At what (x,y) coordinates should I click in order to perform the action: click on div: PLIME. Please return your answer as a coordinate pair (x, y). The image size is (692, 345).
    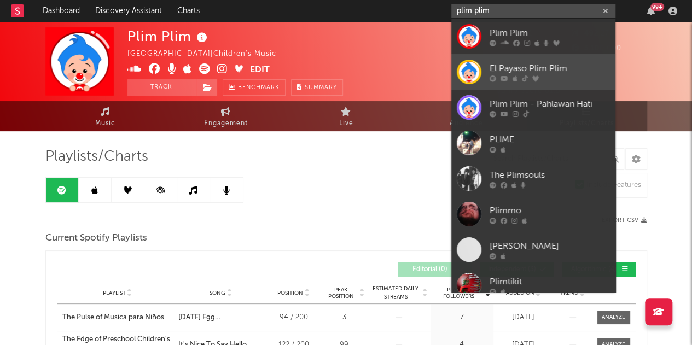
    Looking at the image, I should click on (550, 139).